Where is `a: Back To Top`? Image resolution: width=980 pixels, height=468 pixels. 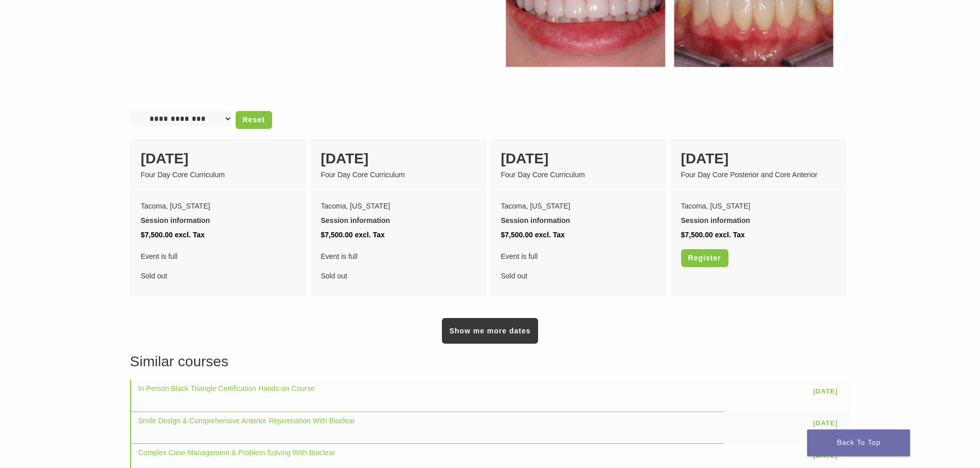
a: Back To Top is located at coordinates (858, 443).